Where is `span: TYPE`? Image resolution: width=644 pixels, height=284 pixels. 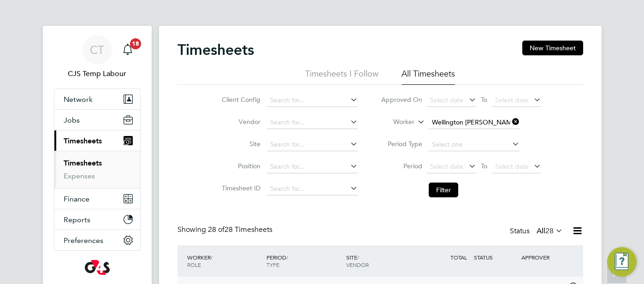
span: TYPE is located at coordinates (273, 264).